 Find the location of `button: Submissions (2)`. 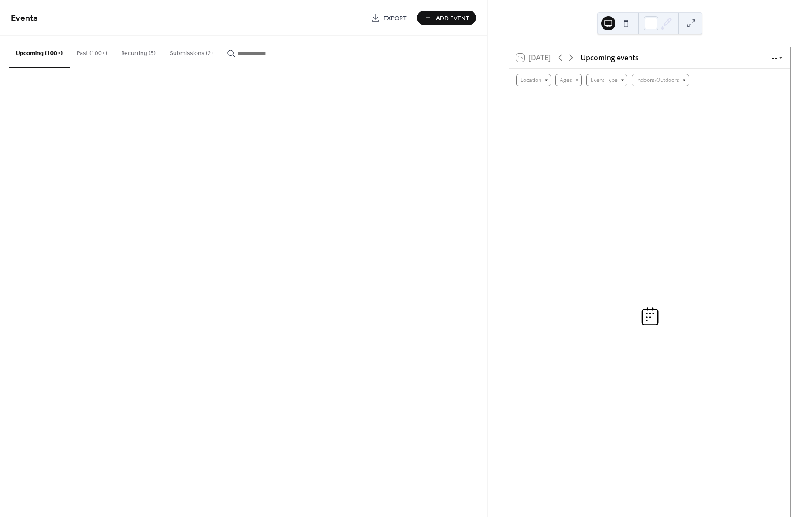

button: Submissions (2) is located at coordinates (191, 51).